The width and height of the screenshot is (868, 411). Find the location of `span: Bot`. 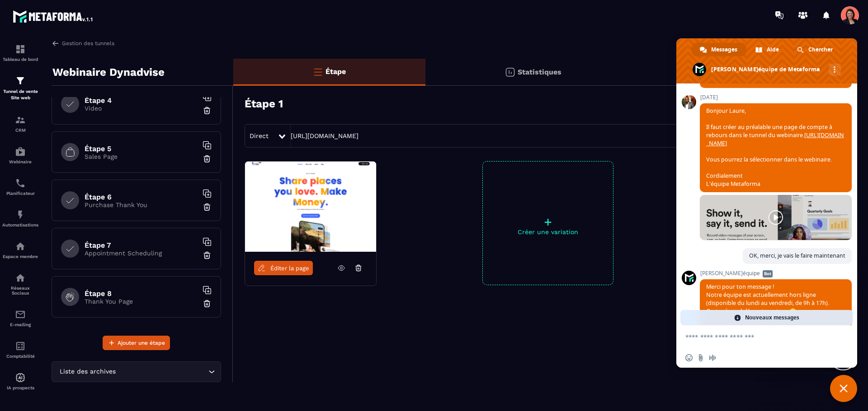

span: Bot is located at coordinates (768, 274).